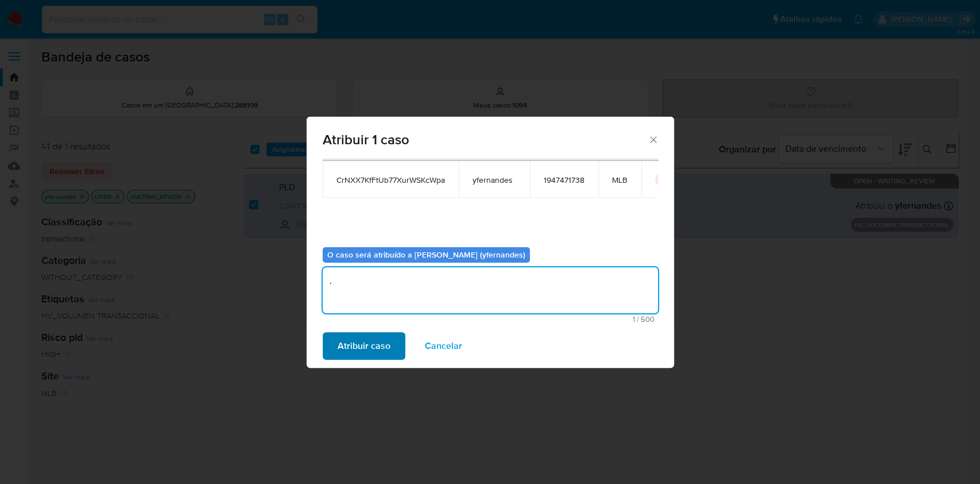 The height and width of the screenshot is (484, 980). What do you see at coordinates (364, 346) in the screenshot?
I see `button: Atribuir caso` at bounding box center [364, 346].